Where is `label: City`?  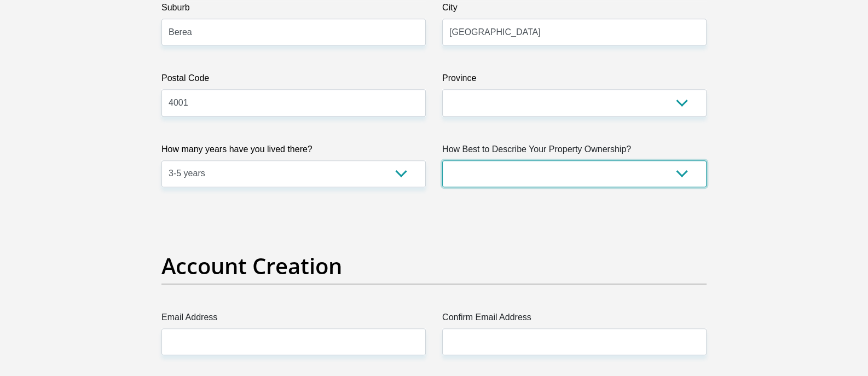 label: City is located at coordinates (574, 10).